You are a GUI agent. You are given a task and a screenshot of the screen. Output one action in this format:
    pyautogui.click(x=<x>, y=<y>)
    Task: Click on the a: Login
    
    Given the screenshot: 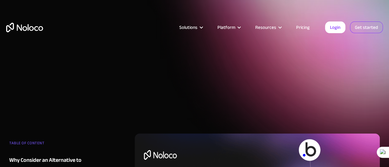 What is the action you would take?
    pyautogui.click(x=335, y=27)
    